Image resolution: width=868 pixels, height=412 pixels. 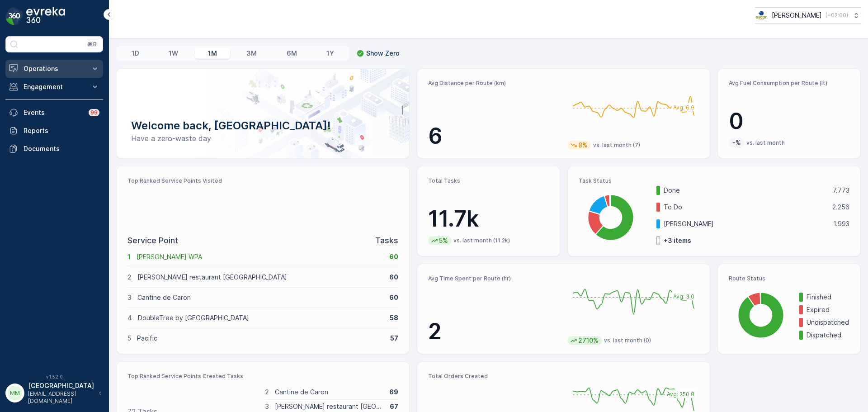 What do you see at coordinates (828, 335) in the screenshot?
I see `p: Dispatched` at bounding box center [828, 335].